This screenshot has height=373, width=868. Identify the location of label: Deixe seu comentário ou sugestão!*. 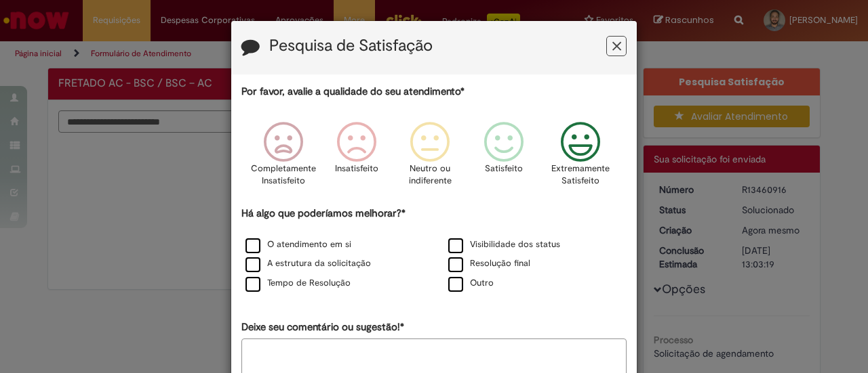
(323, 327).